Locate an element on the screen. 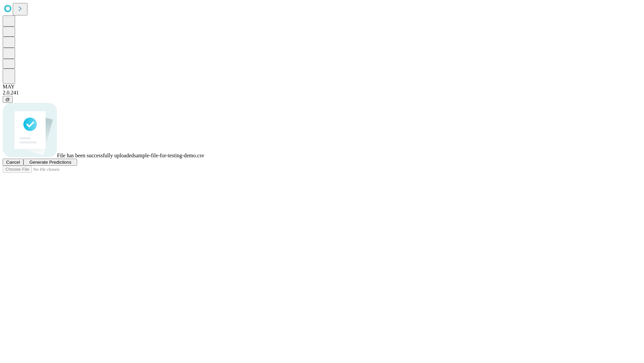 The height and width of the screenshot is (363, 644). div: MAY is located at coordinates (322, 86).